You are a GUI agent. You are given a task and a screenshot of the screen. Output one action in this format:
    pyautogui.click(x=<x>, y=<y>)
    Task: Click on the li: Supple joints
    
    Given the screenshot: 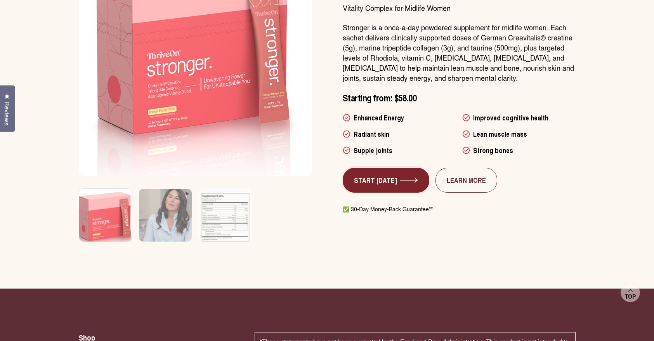 What is the action you would take?
    pyautogui.click(x=400, y=150)
    